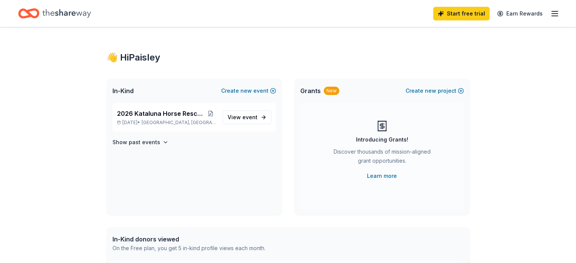 The height and width of the screenshot is (263, 576). What do you see at coordinates (250, 117) in the screenshot?
I see `span: event` at bounding box center [250, 117].